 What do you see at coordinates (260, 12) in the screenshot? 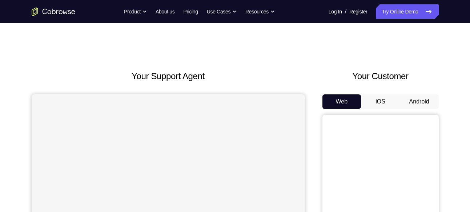
I see `button: Resources` at bounding box center [260, 12].